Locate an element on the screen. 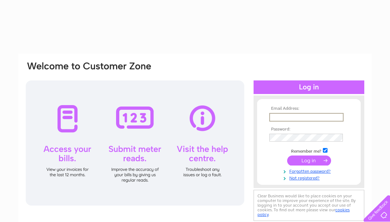  input: Submit is located at coordinates (309, 161).